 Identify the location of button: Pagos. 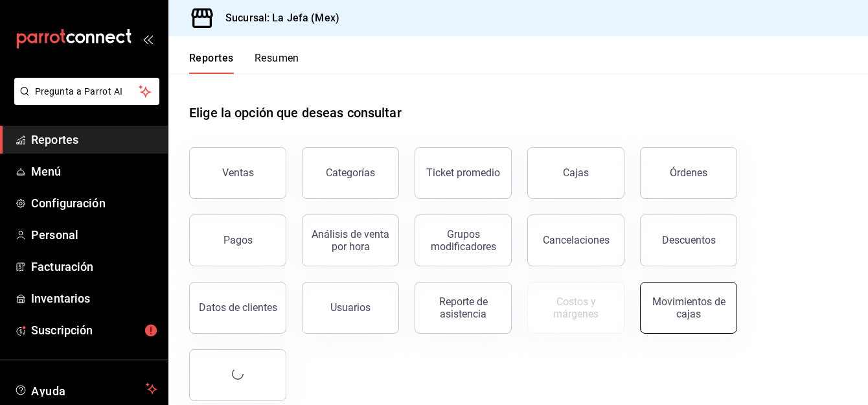
(237, 240).